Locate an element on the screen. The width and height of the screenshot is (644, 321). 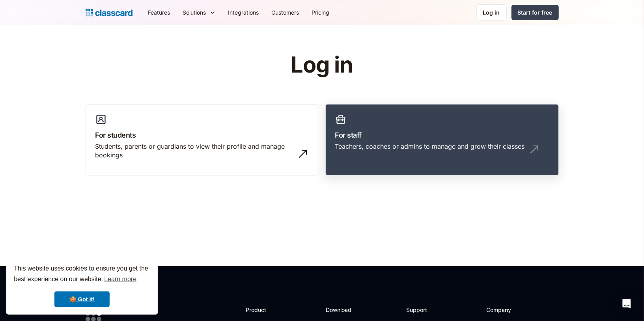
div: Open Intercom Messenger is located at coordinates (627, 304).